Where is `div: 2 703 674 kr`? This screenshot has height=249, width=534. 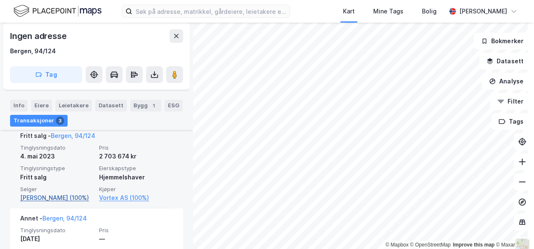
div: 2 703 674 kr is located at coordinates (136, 157).